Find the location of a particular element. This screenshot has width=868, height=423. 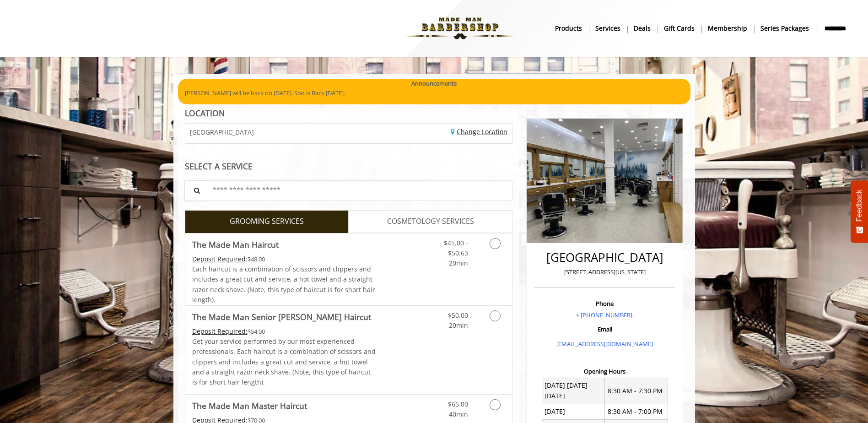

a: DealsDeals is located at coordinates (643, 28).